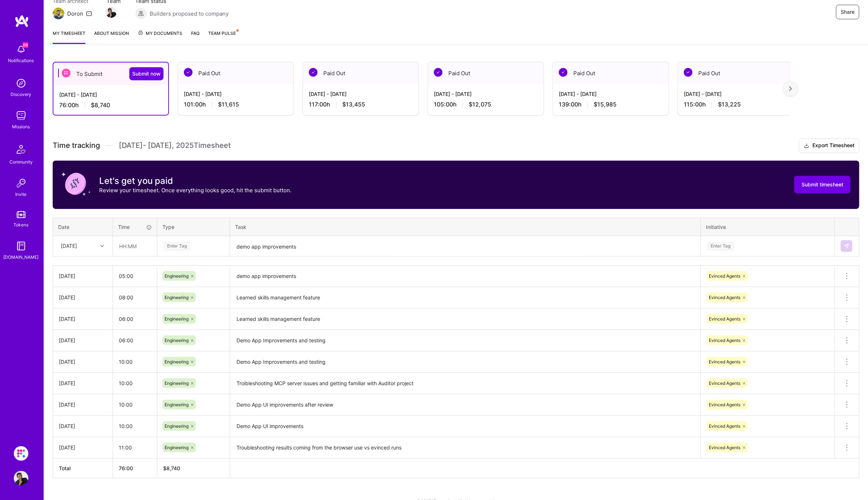 This screenshot has height=500, width=868. I want to click on img: discovery, so click(21, 83).